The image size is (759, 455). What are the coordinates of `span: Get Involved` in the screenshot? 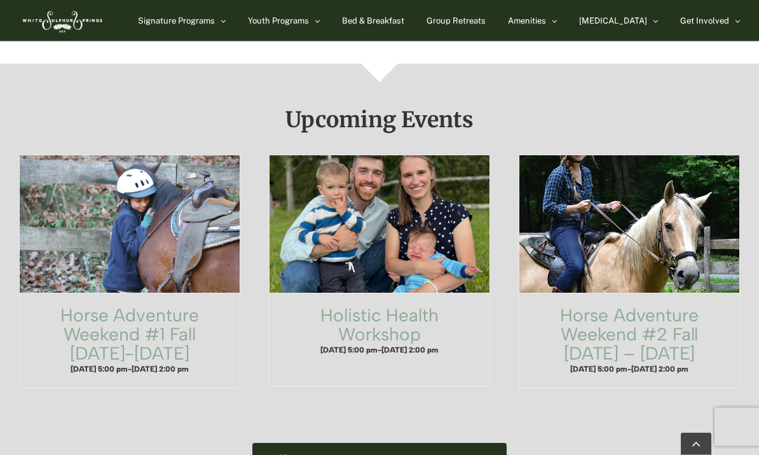 It's located at (705, 20).